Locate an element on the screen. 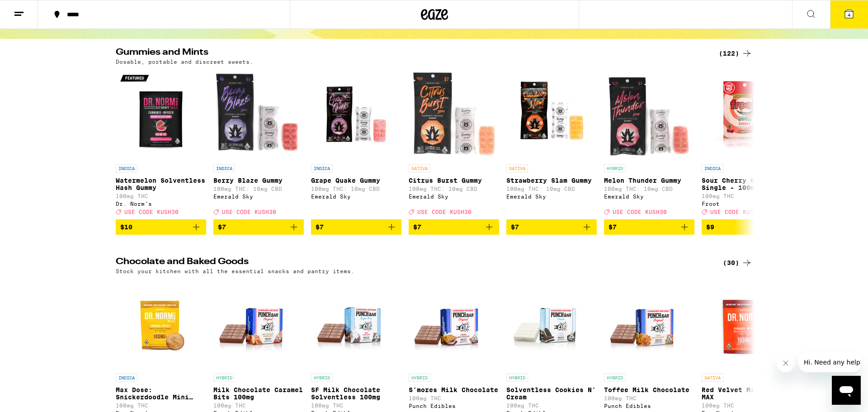 The image size is (868, 412). span: $9 is located at coordinates (710, 227).